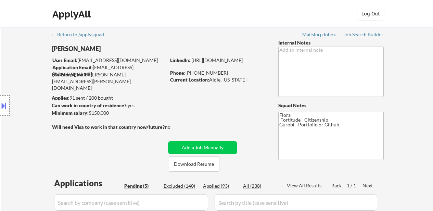 The width and height of the screenshot is (433, 211). Describe the element at coordinates (194, 164) in the screenshot. I see `button: Download Resume` at that location.